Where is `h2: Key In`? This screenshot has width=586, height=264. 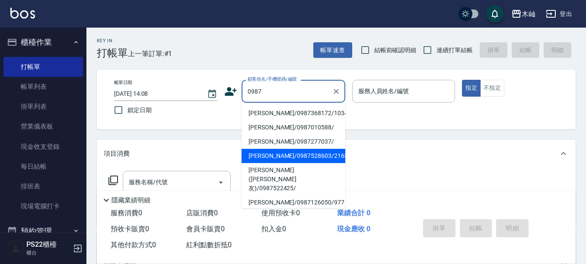
h2: Key In is located at coordinates (112, 41).